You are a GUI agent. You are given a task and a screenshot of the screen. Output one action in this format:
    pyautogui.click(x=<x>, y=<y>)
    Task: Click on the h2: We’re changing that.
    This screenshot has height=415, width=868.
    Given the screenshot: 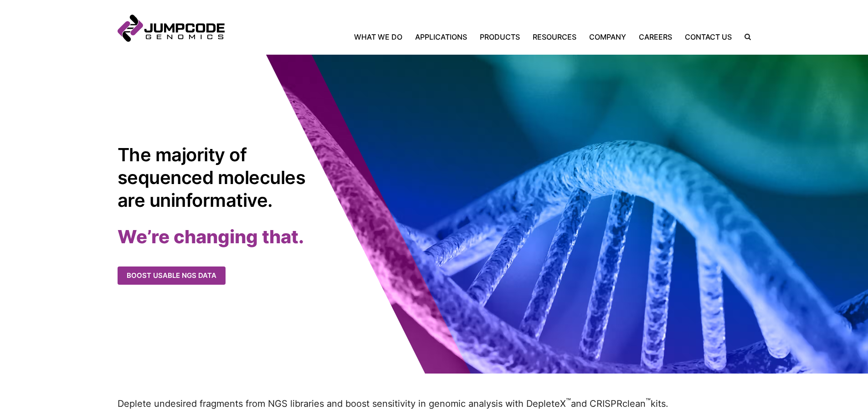 What is the action you would take?
    pyautogui.click(x=276, y=237)
    